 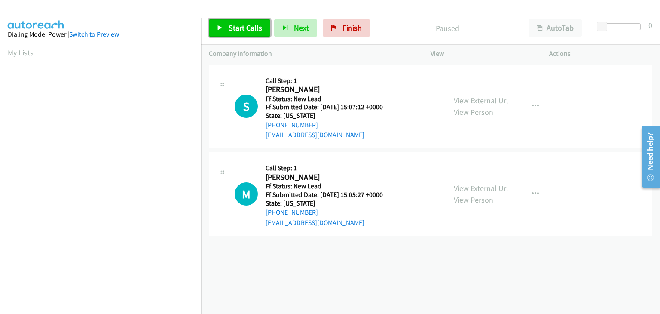 I want to click on span: Next, so click(x=301, y=28).